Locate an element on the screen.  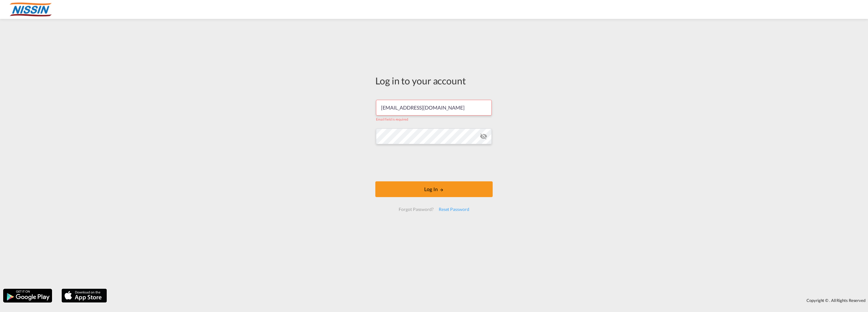
img: google.png is located at coordinates (27, 295).